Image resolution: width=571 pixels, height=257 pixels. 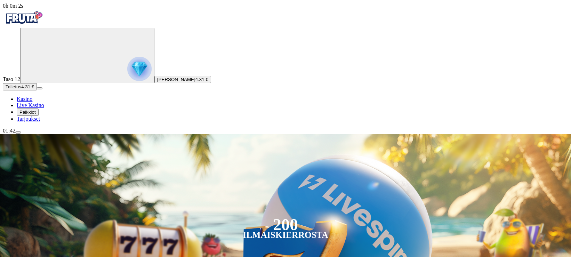 What do you see at coordinates (20, 87) in the screenshot?
I see `button: Talletusplus icon4.31 €` at bounding box center [20, 87].